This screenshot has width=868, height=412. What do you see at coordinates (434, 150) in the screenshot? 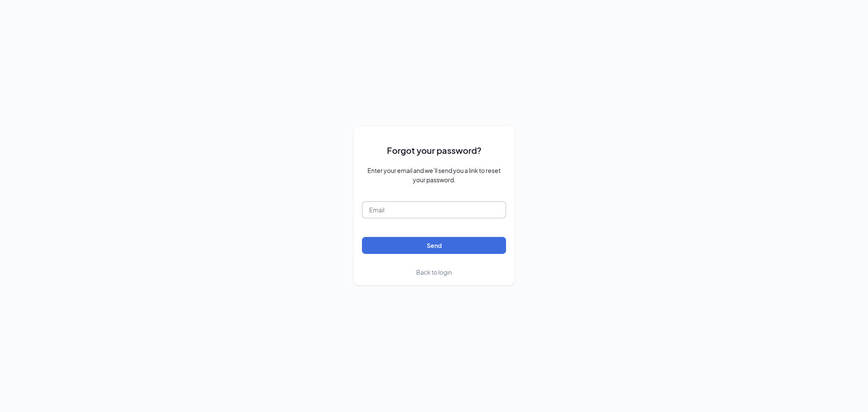
I see `span: Forgot your password?` at bounding box center [434, 150].